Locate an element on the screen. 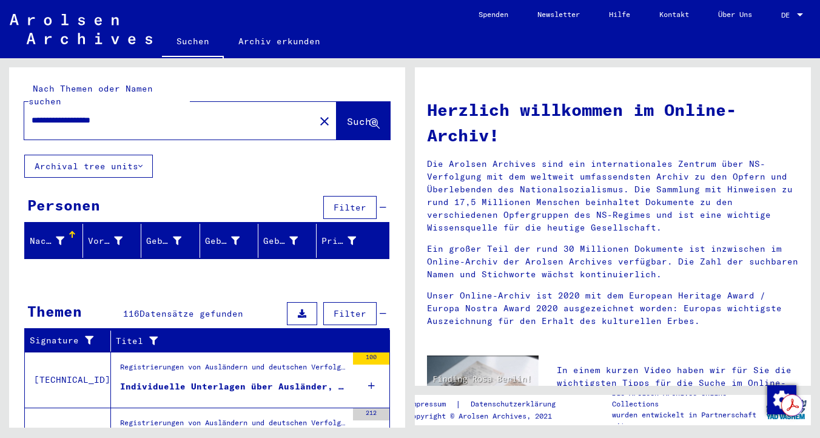 The height and width of the screenshot is (438, 820). div: Themen is located at coordinates (55, 311).